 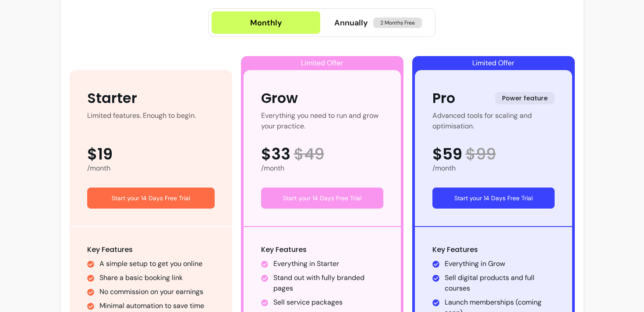 I want to click on div: Monthly, so click(x=266, y=23).